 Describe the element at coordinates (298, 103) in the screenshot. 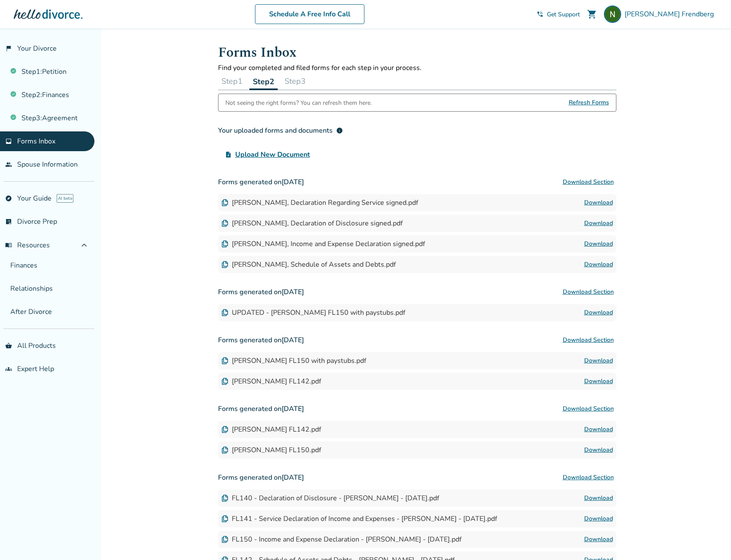

I see `div: Not seeing the right forms? You can refresh them here.` at that location.